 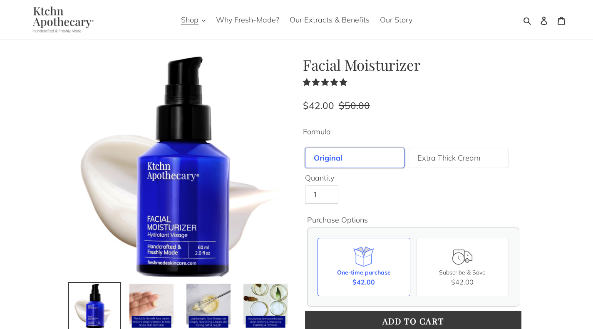 I want to click on div: One-time purchase, so click(x=364, y=272).